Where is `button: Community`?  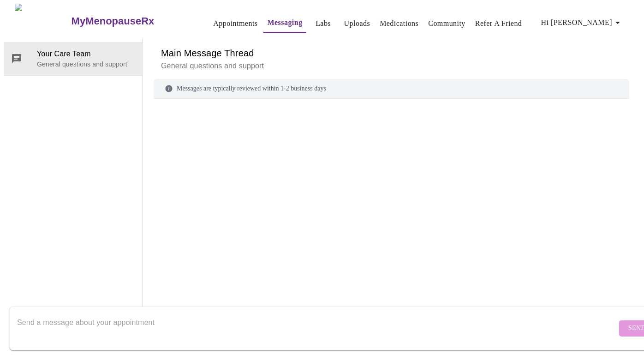 button: Community is located at coordinates (447, 23).